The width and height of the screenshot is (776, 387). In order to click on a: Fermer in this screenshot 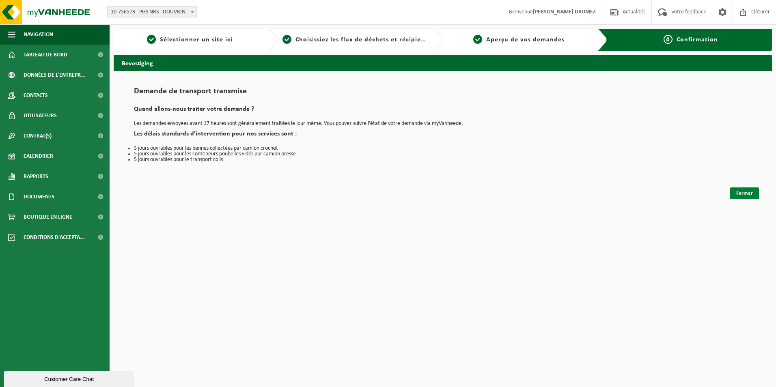, I will do `click(744, 193)`.